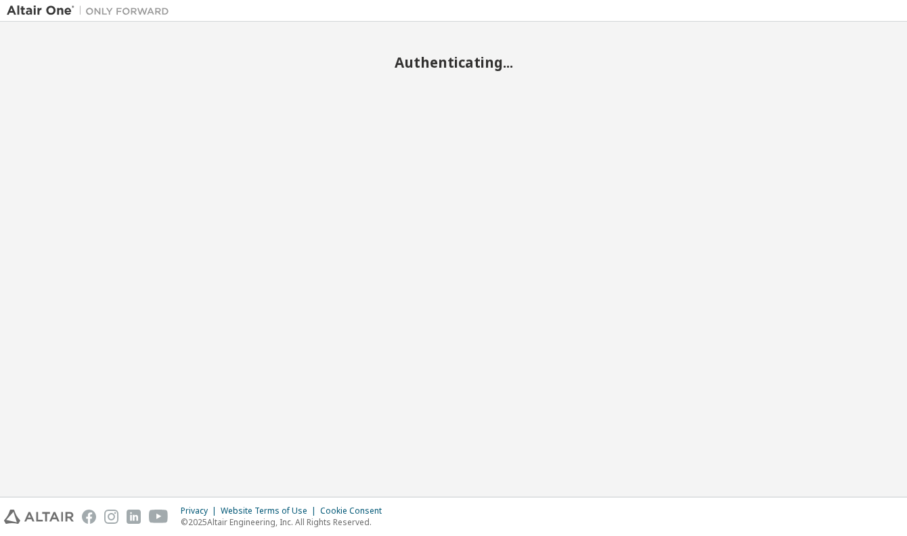 The width and height of the screenshot is (907, 536). Describe the element at coordinates (111, 516) in the screenshot. I see `img: instagram.svg` at that location.